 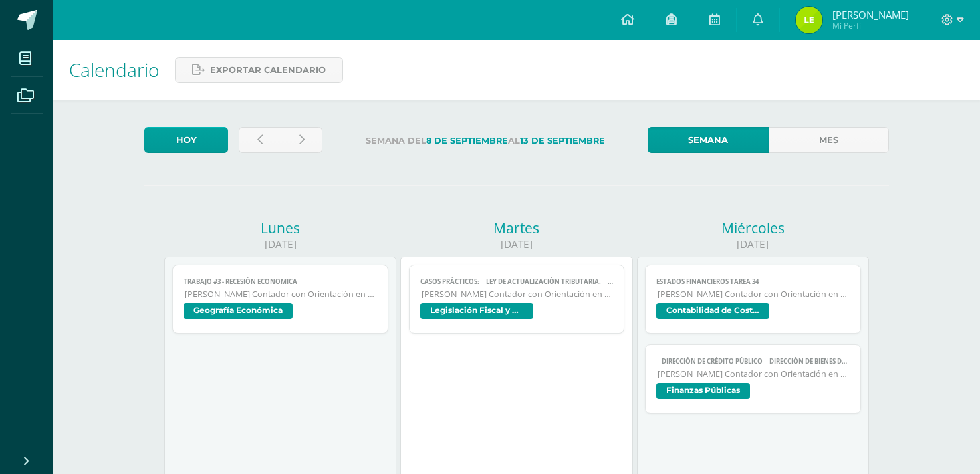 I want to click on span: Finanzas Públicas, so click(x=703, y=391).